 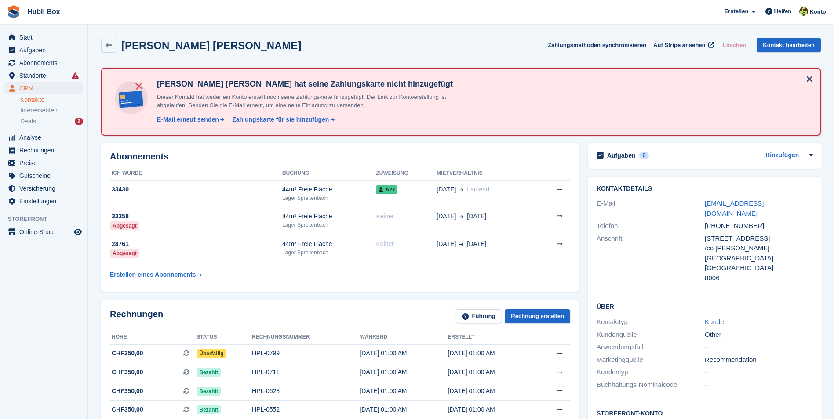 I want to click on span: Start, so click(x=46, y=37).